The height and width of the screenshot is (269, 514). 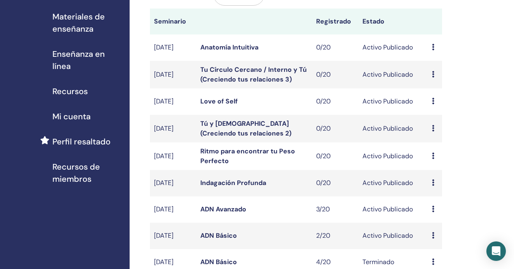 What do you see at coordinates (88, 173) in the screenshot?
I see `span: Recursos de miembros` at bounding box center [88, 173].